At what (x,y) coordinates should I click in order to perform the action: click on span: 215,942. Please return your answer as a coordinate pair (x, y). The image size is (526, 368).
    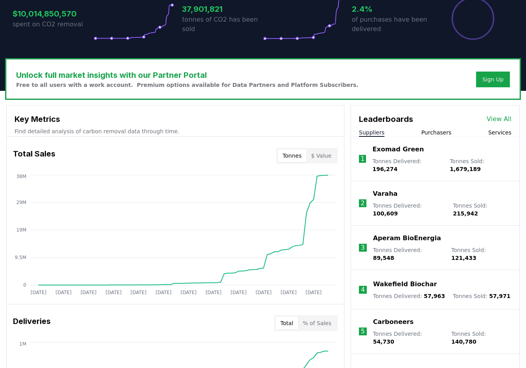
    Looking at the image, I should click on (466, 213).